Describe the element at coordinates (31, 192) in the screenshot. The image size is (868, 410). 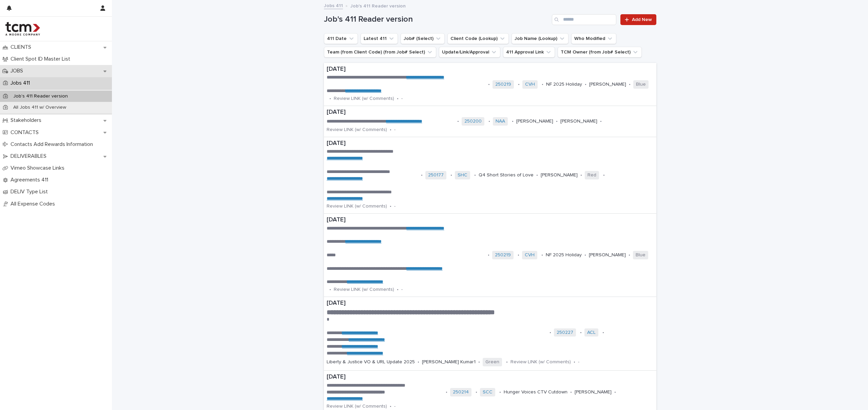
I see `p: DELIV Type List` at that location.